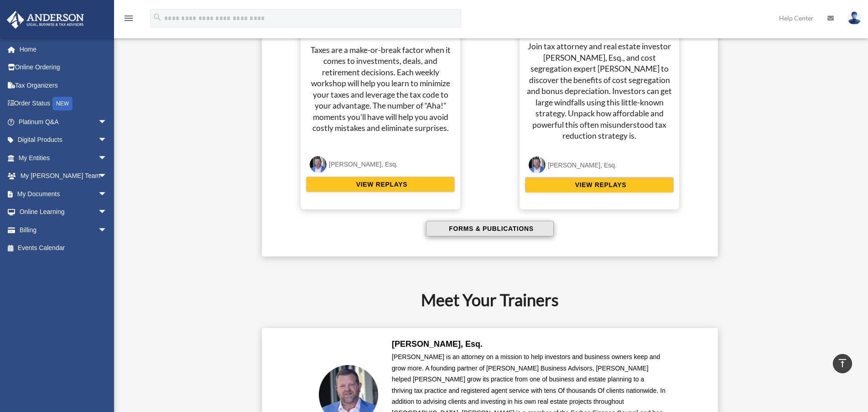 This screenshot has width=868, height=412. What do you see at coordinates (64, 140) in the screenshot?
I see `a: Digital Productsarrow_drop_down` at bounding box center [64, 140].